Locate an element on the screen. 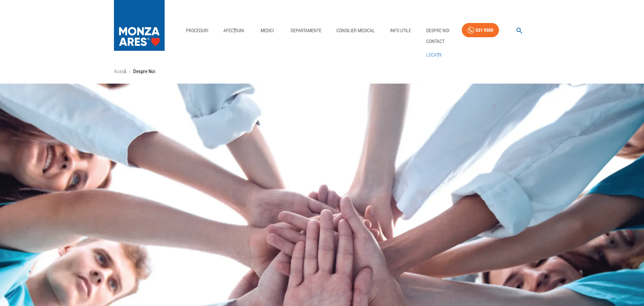  a: Info Utile is located at coordinates (401, 31).